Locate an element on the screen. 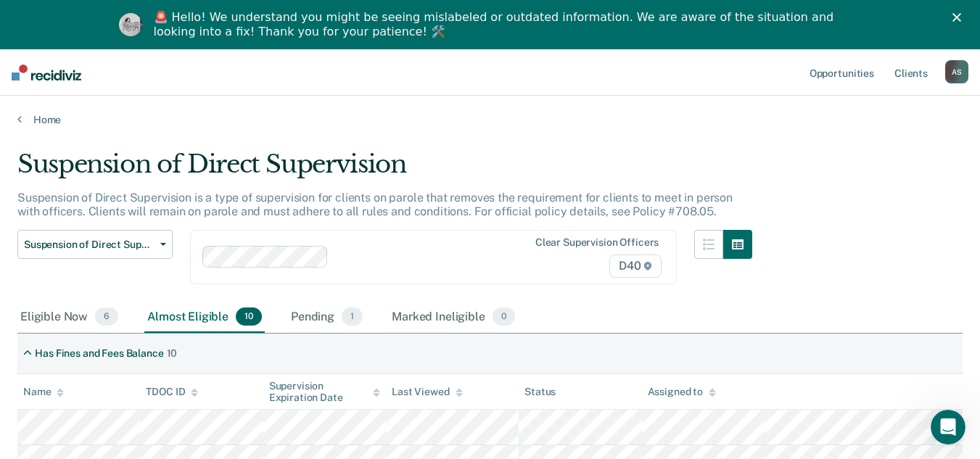  div: TDOC ID is located at coordinates (172, 392).